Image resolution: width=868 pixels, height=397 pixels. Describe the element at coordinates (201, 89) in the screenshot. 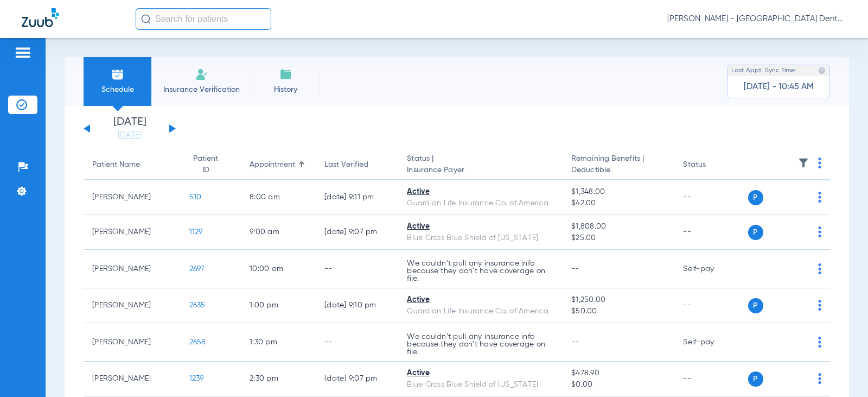

I see `span: Insurance Verification` at that location.